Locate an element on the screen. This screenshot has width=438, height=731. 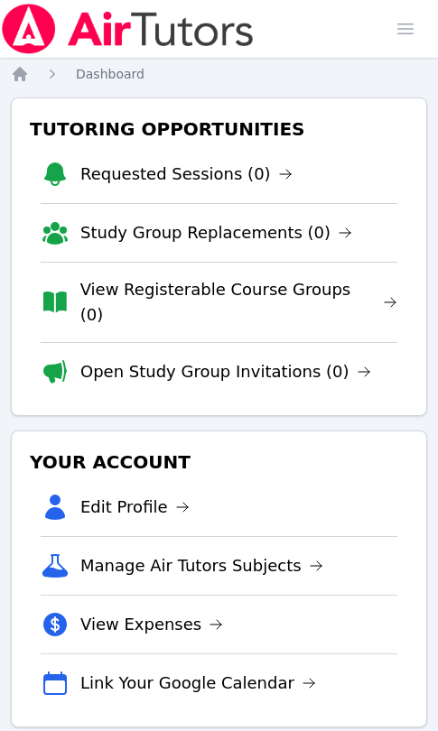
a: Dashboard is located at coordinates (110, 74).